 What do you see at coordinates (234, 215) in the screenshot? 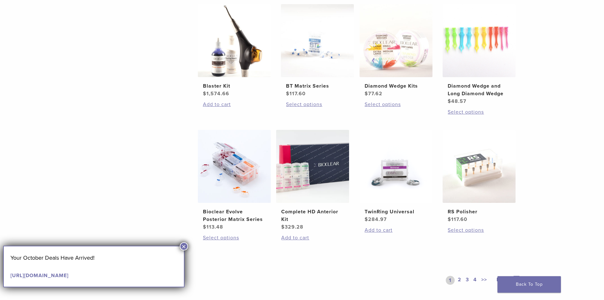
I see `h2: Bioclear Evolve Posterior Matrix Series` at bounding box center [234, 215].